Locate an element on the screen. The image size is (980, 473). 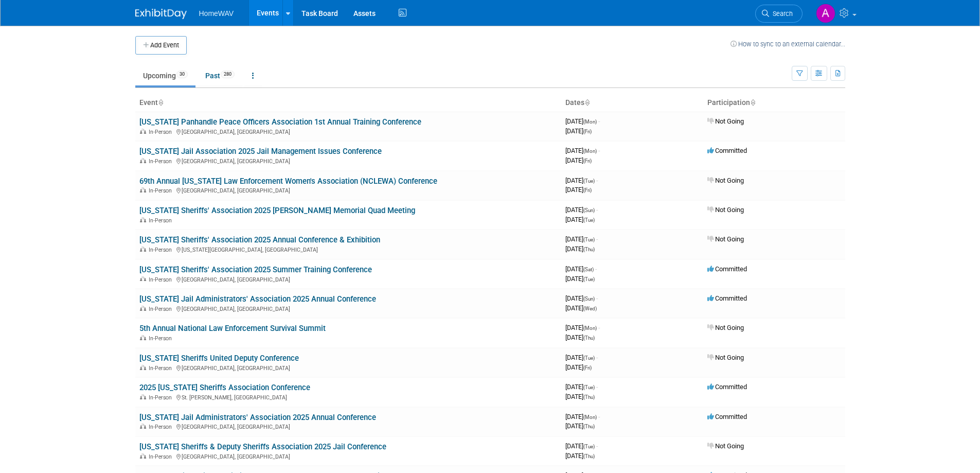
span: (Sat) is located at coordinates (588, 269).